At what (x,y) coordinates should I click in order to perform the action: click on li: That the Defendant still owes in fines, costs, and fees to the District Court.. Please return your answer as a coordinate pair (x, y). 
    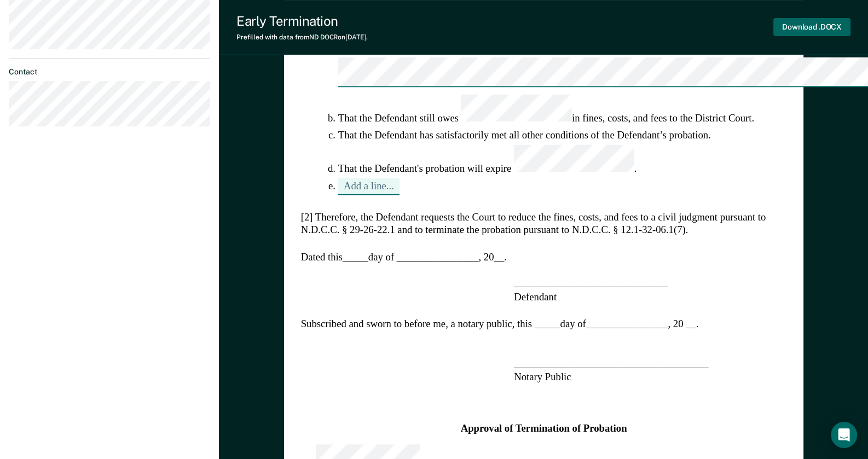
    Looking at the image, I should click on (562, 109).